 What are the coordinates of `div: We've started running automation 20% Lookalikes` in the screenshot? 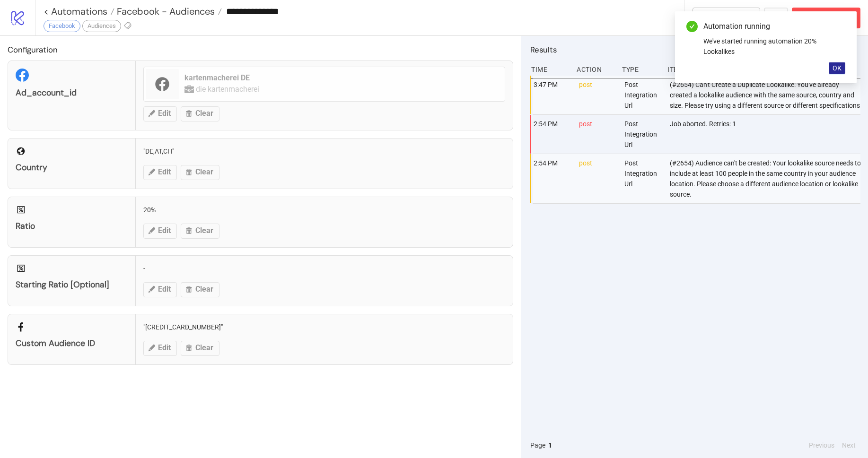 It's located at (774, 47).